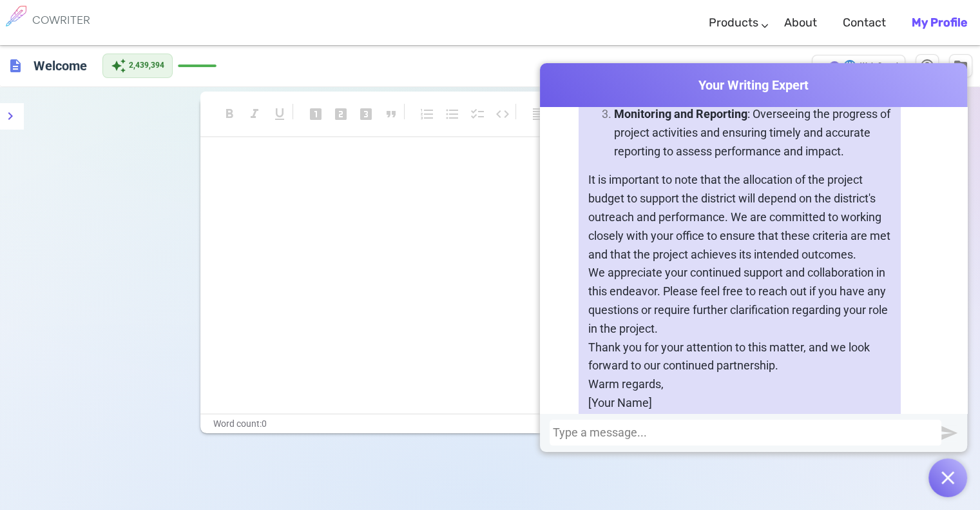 This screenshot has height=510, width=980. What do you see at coordinates (754, 85) in the screenshot?
I see `span: Your Writing Expert` at bounding box center [754, 85].